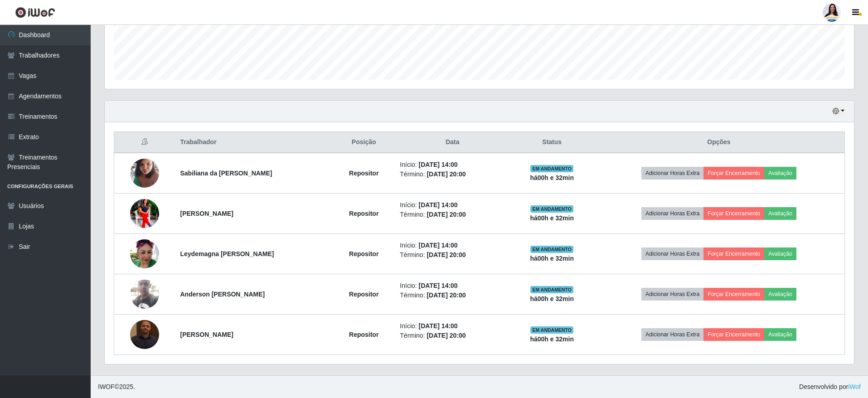  What do you see at coordinates (145, 214) in the screenshot?
I see `img: 1751311767272.jpeg` at bounding box center [145, 214].